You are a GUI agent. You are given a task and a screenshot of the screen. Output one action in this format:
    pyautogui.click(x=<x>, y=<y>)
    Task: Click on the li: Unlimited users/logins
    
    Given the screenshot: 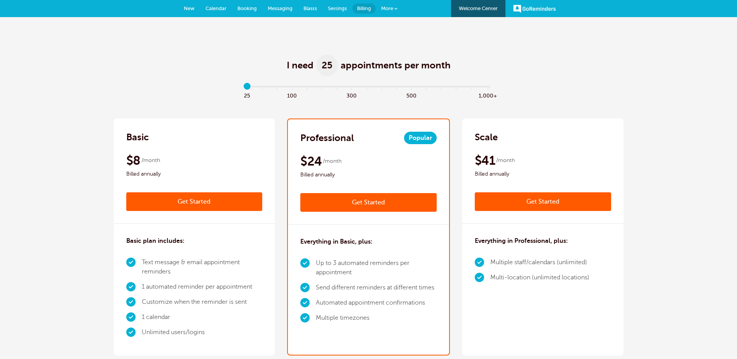 What is the action you would take?
    pyautogui.click(x=202, y=332)
    